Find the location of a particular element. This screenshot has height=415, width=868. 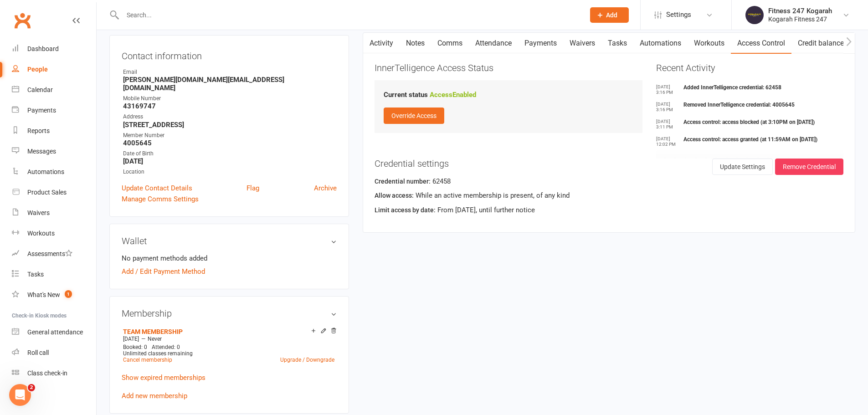

a: Add / Edit Payment Method is located at coordinates (163, 272).